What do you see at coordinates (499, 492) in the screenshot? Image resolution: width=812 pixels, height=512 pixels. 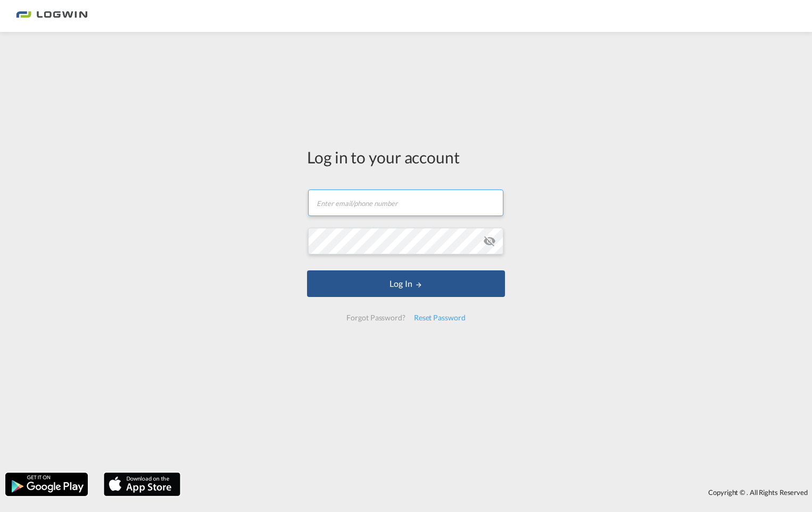 I see `div: Copyright © . All Rights Reserved` at bounding box center [499, 492].